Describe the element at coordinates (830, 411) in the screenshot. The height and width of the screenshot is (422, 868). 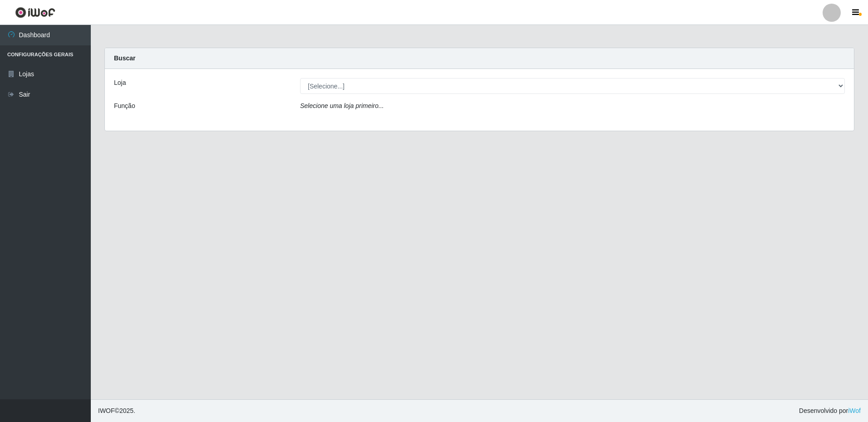
I see `span: Desenvolvido por` at that location.